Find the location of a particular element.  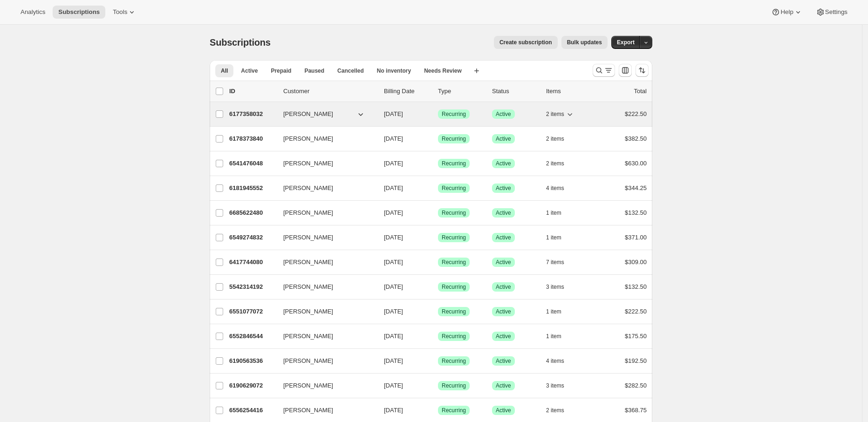

span: $371.00 is located at coordinates (635, 237).